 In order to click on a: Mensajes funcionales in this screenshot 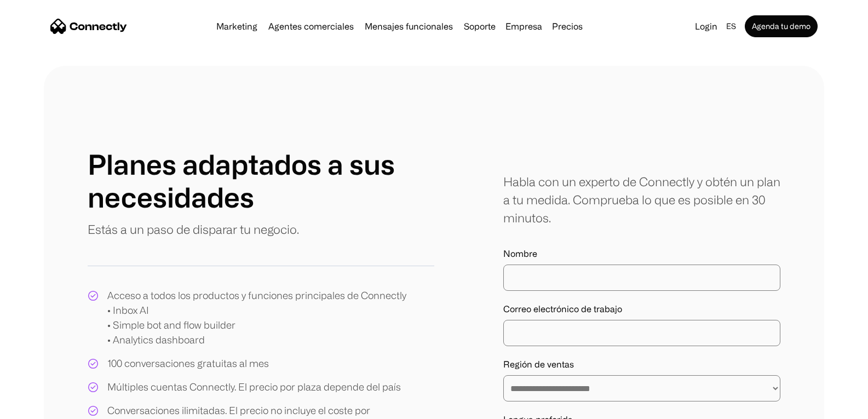, I will do `click(409, 26)`.